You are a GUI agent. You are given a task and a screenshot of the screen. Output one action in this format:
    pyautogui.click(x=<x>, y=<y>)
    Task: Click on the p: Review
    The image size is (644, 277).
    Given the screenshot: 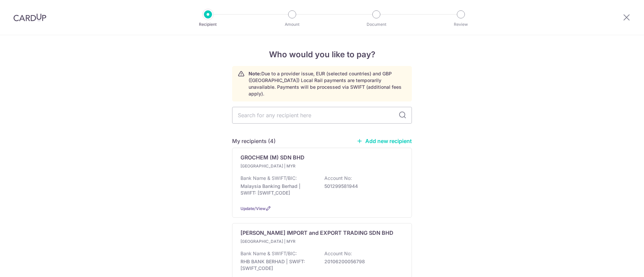 What is the action you would take?
    pyautogui.click(x=461, y=24)
    